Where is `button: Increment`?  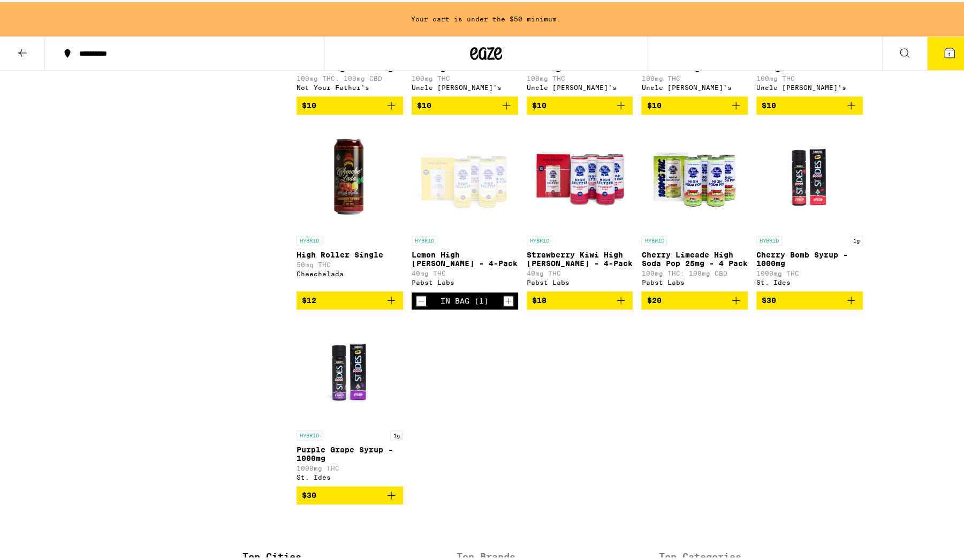
button: Increment is located at coordinates (508, 298).